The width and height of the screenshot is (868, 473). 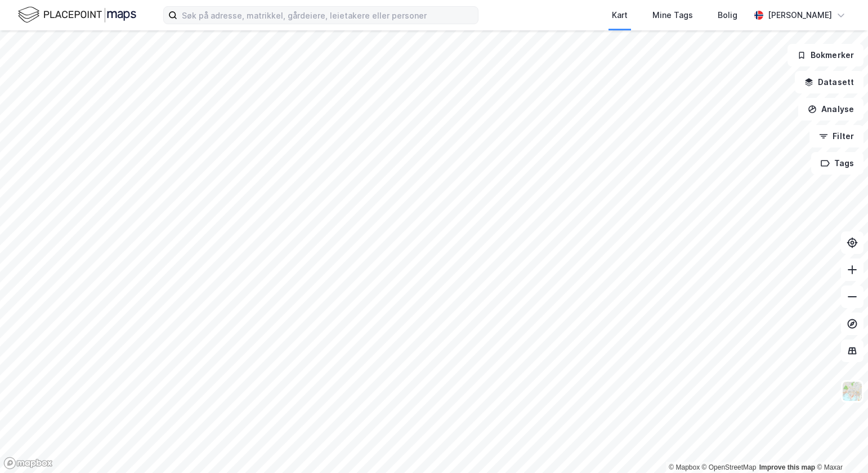 What do you see at coordinates (727, 15) in the screenshot?
I see `div: Bolig` at bounding box center [727, 15].